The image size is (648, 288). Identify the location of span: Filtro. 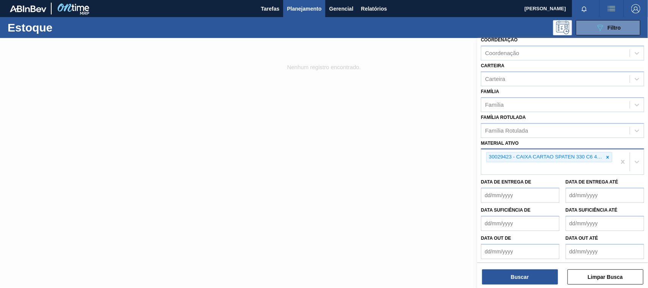
(615, 28).